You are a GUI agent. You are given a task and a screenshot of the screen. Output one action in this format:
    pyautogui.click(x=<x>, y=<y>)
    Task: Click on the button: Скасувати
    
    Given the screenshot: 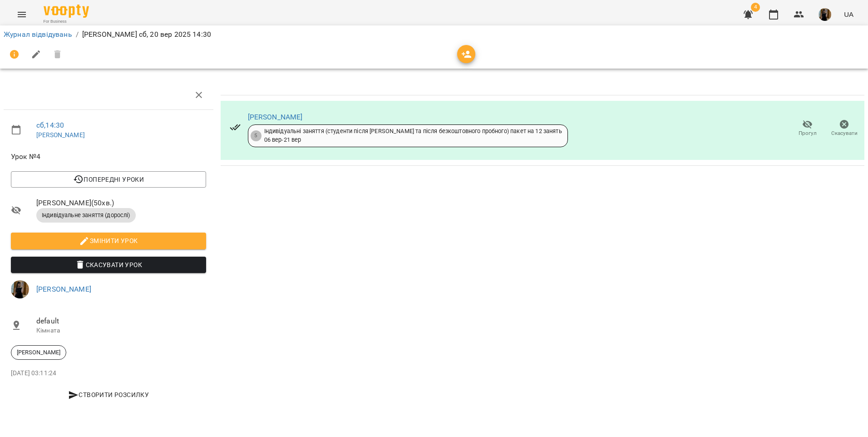 What is the action you would take?
    pyautogui.click(x=844, y=128)
    